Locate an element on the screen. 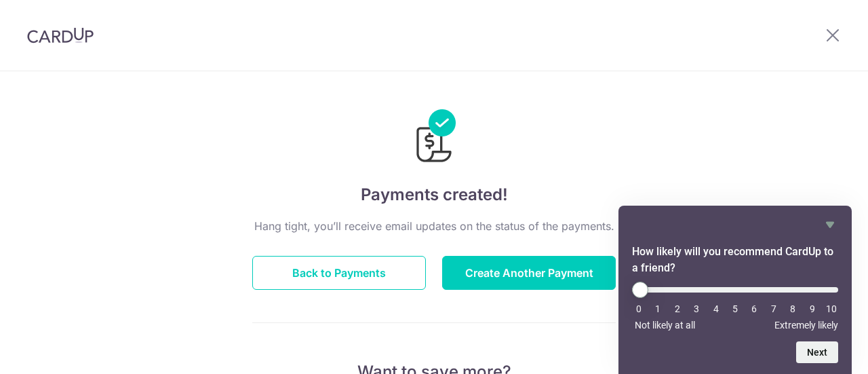 The width and height of the screenshot is (868, 374). li: 2 is located at coordinates (678, 309).